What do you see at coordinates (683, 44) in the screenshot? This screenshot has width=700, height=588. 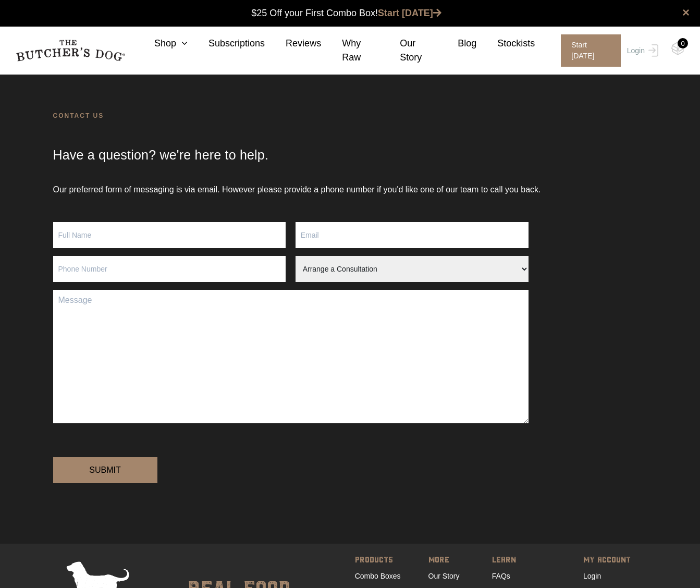 I see `div: 0` at bounding box center [683, 44].